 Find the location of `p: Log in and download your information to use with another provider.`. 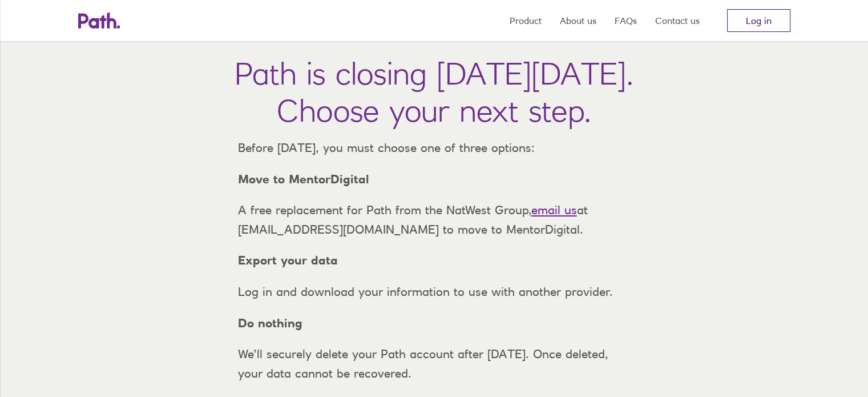

p: Log in and download your information to use with another provider. is located at coordinates (434, 292).